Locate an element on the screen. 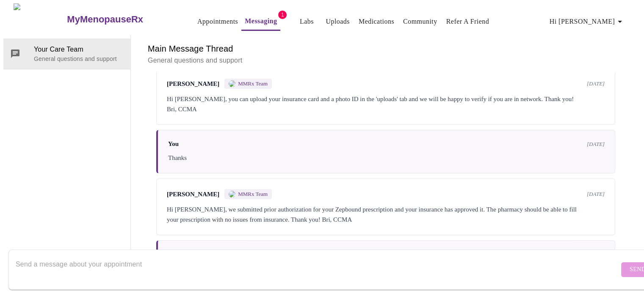 Image resolution: width=644 pixels, height=294 pixels. button: Uploads is located at coordinates (337, 21).